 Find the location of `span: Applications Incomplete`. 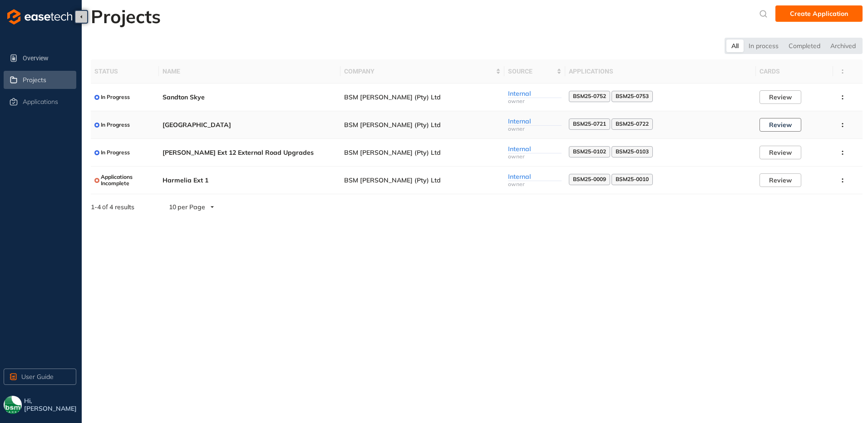

span: Applications Incomplete is located at coordinates (128, 180).